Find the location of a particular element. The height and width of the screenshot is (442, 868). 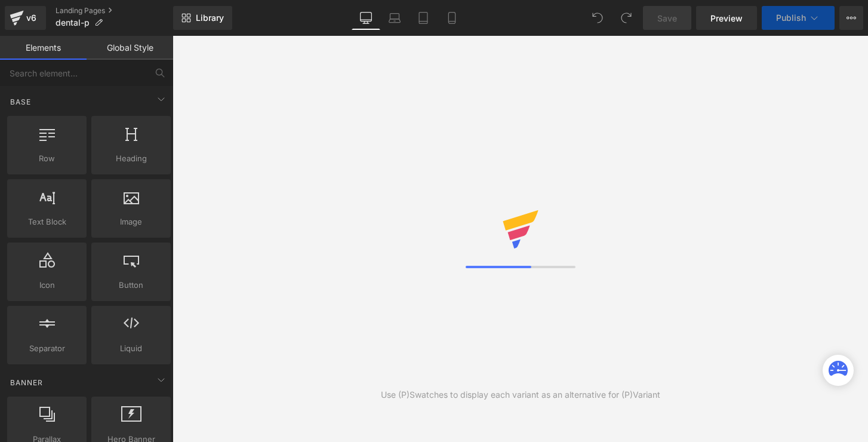

div: Use (P)Swatches to display each variant as an alternative for (P)Variant is located at coordinates (520, 395).